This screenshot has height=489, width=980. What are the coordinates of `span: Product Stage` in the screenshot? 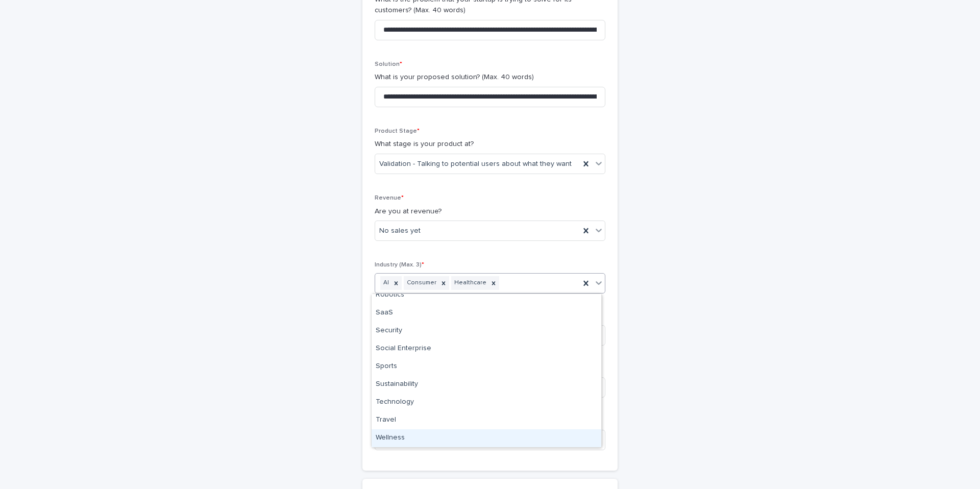 It's located at (397, 131).